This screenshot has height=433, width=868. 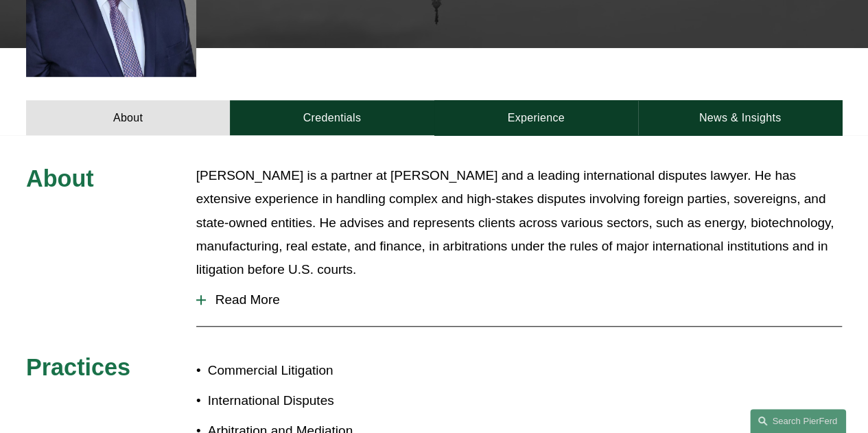 I want to click on span: Practices, so click(x=78, y=368).